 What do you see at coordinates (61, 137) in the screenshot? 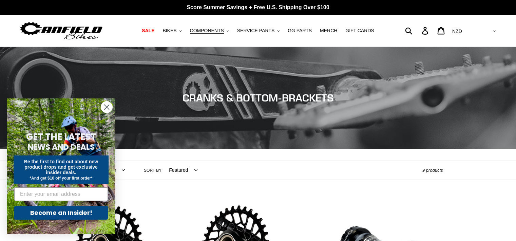
I see `span: GET THE LATEST` at bounding box center [61, 137].